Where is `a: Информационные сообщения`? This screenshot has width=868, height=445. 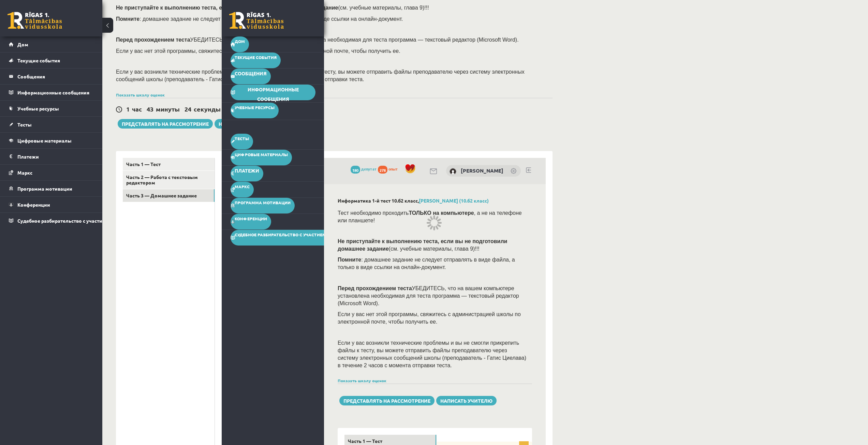 a: Информационные сообщения is located at coordinates (51, 93).